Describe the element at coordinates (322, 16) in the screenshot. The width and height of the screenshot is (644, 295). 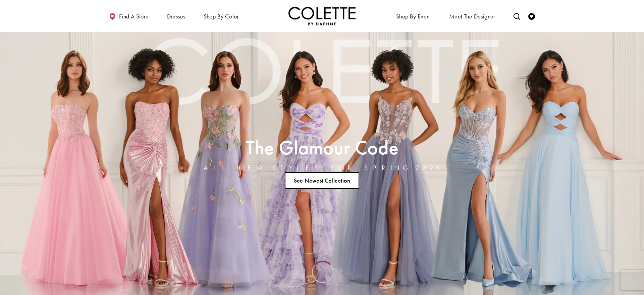
I see `img: Colette by Daphne` at that location.